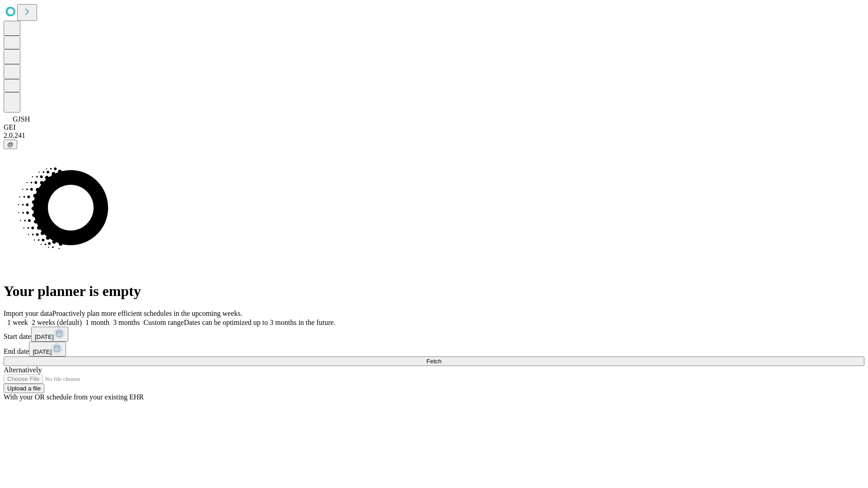  I want to click on span: Alternatively, so click(22, 370).